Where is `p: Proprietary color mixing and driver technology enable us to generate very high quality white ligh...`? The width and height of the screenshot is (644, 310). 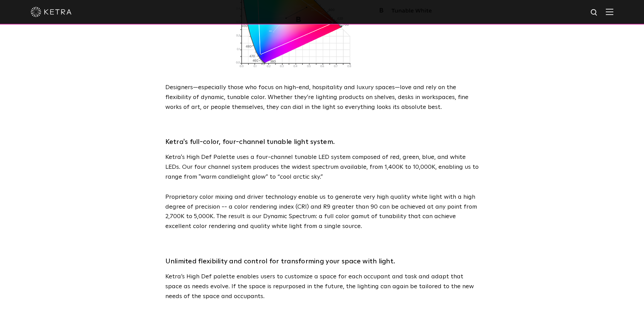 p: Proprietary color mixing and driver technology enable us to generate very high quality white ligh... is located at coordinates (322, 212).